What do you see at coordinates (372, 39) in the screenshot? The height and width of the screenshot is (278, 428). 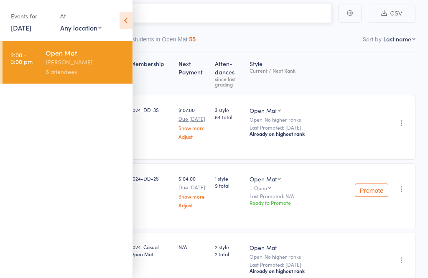 I see `label: Sort by` at bounding box center [372, 39].